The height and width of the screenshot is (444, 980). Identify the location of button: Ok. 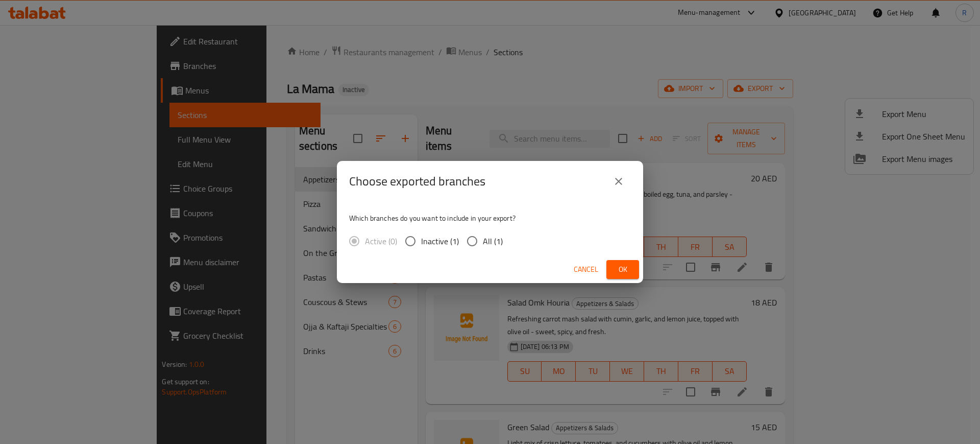
(623, 269).